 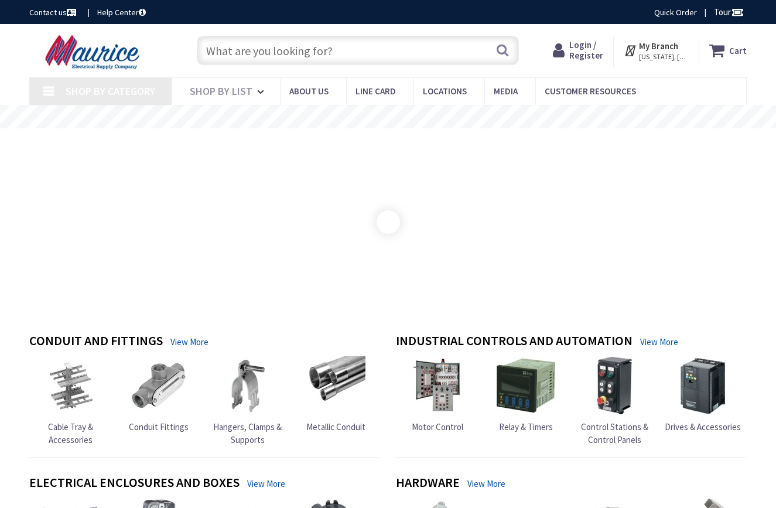 What do you see at coordinates (703, 385) in the screenshot?
I see `img: Drives & Accessories` at bounding box center [703, 385].